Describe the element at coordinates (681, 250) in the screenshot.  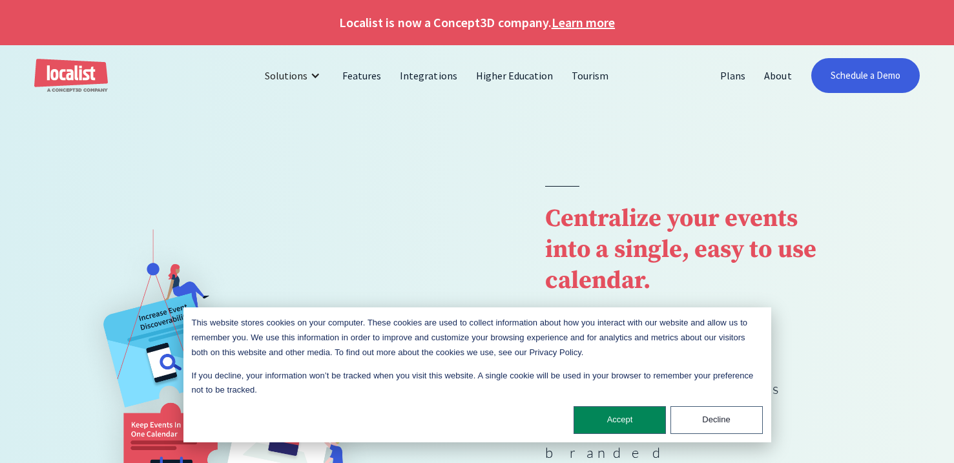
I see `strong: Centralize your events into a single, easy to use calendar.` at that location.